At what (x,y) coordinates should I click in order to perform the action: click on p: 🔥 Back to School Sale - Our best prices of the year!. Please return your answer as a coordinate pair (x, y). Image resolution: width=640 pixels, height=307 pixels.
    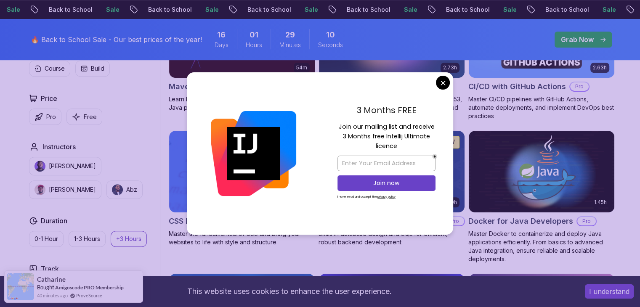
    Looking at the image, I should click on (116, 40).